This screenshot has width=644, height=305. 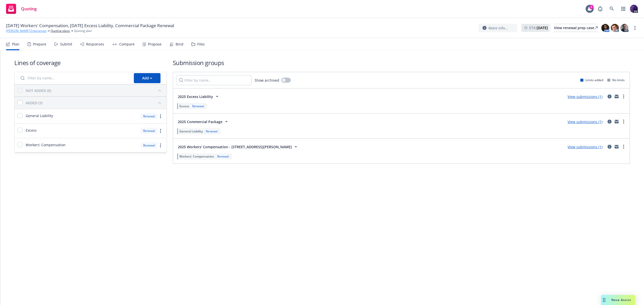 What do you see at coordinates (539, 28) in the screenshot?
I see `span: ETA :` at bounding box center [539, 28].